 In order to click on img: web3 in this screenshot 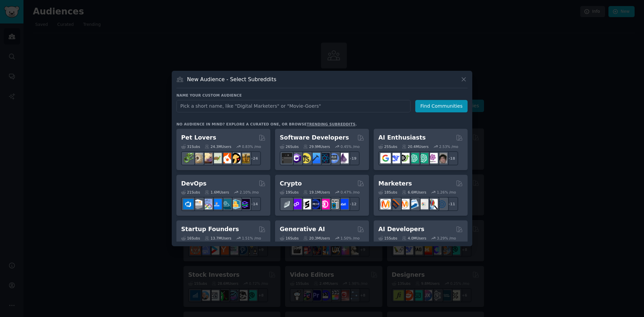, I will do `click(315, 204)`.